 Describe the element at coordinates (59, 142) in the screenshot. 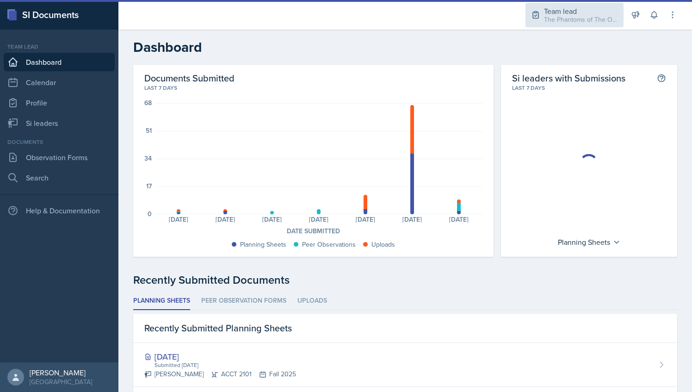

I see `div: Documents` at that location.